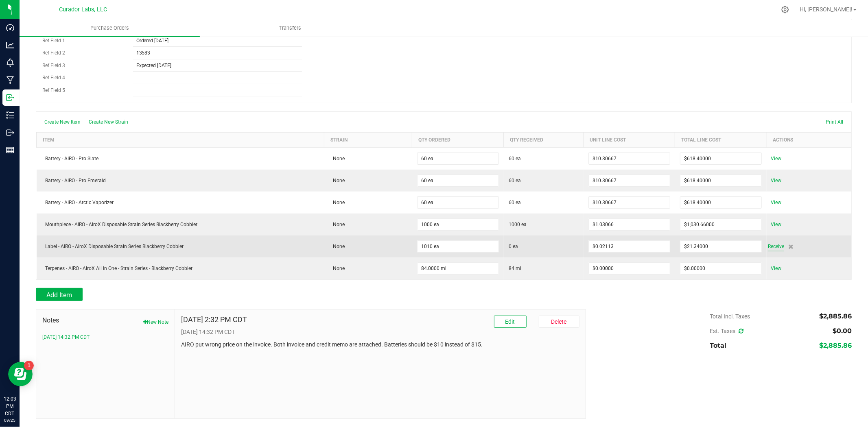 This screenshot has height=427, width=868. I want to click on span: Add Item, so click(59, 295).